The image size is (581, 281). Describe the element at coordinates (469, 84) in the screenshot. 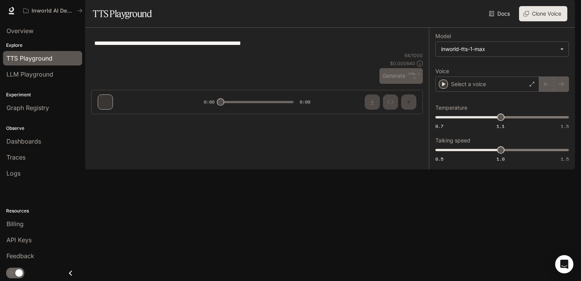

I see `p: Select a voice` at that location.